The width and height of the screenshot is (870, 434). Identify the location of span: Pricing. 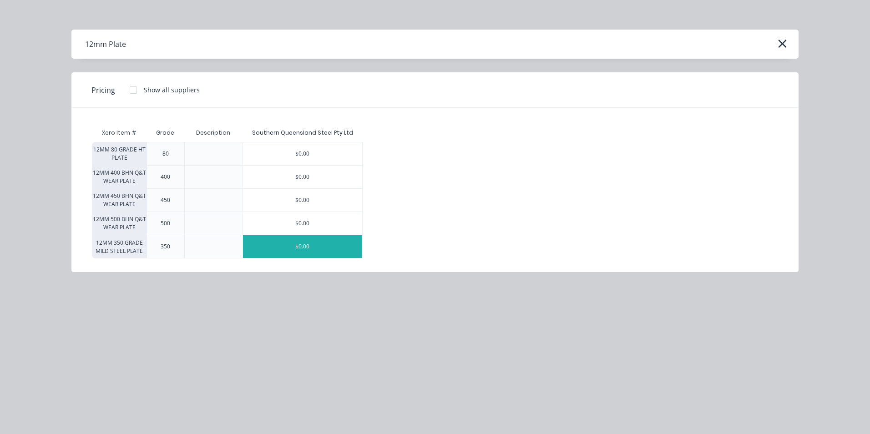
(103, 90).